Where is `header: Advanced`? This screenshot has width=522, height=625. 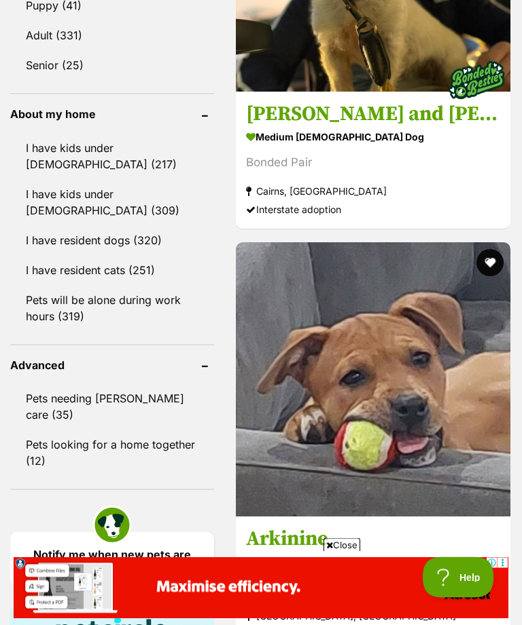
header: Advanced is located at coordinates (112, 366).